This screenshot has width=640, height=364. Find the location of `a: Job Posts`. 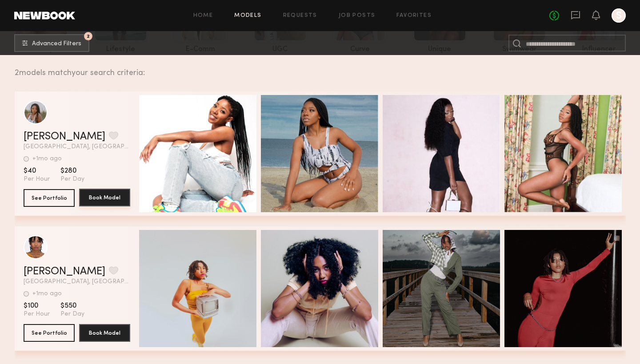

a: Job Posts is located at coordinates (357, 15).